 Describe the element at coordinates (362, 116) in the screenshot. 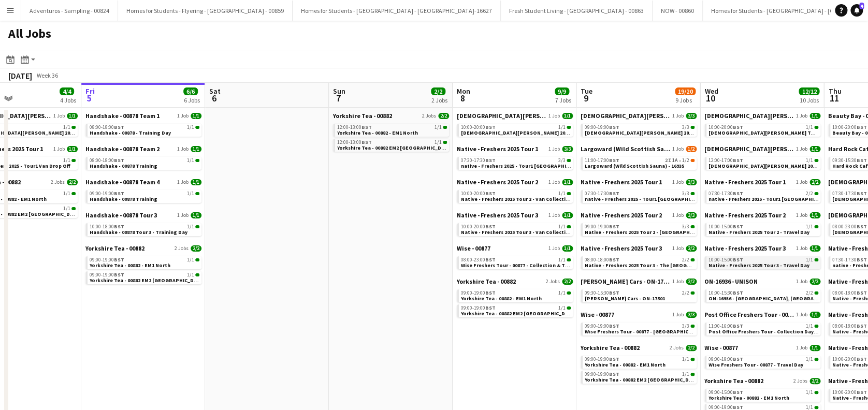

I see `span: Yorkshire Tea - 00882` at that location.